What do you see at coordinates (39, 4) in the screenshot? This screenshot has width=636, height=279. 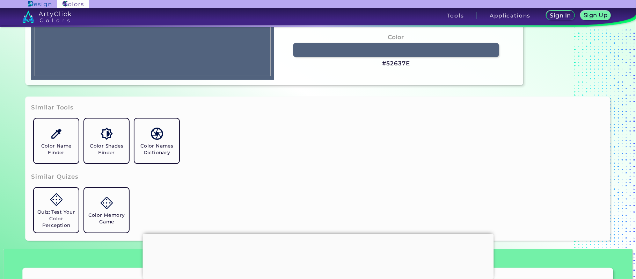 I see `img: ArtyClick Design logo` at bounding box center [39, 4].